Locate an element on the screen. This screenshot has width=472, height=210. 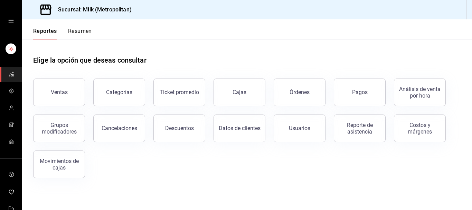
div: Descuentos is located at coordinates (180, 128).